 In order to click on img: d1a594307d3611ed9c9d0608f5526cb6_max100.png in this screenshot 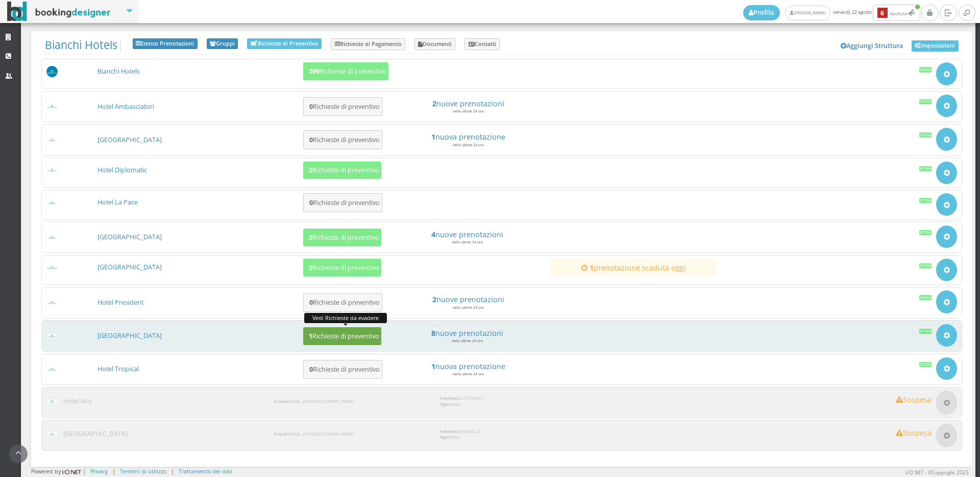, I will do `click(52, 268)`.